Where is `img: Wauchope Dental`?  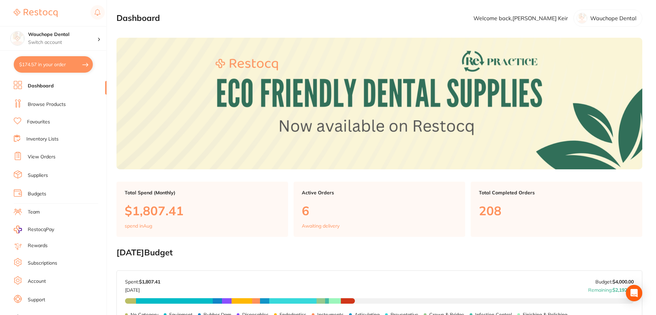
img: Wauchope Dental is located at coordinates (17, 38).